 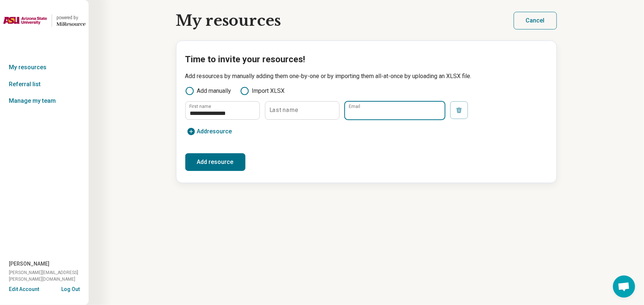 What do you see at coordinates (229, 21) in the screenshot?
I see `h1: My resources` at bounding box center [229, 21].